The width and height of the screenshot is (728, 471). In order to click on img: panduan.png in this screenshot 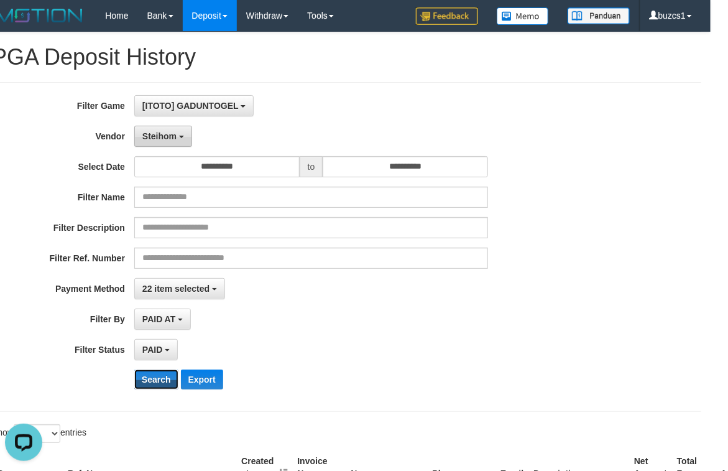, I will do `click(599, 16)`.